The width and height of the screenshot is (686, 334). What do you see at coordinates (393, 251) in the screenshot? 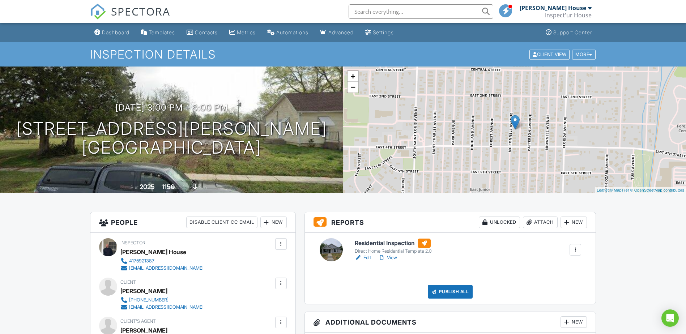
I see `div: Direct Home Residential Template 2.0` at bounding box center [393, 251].